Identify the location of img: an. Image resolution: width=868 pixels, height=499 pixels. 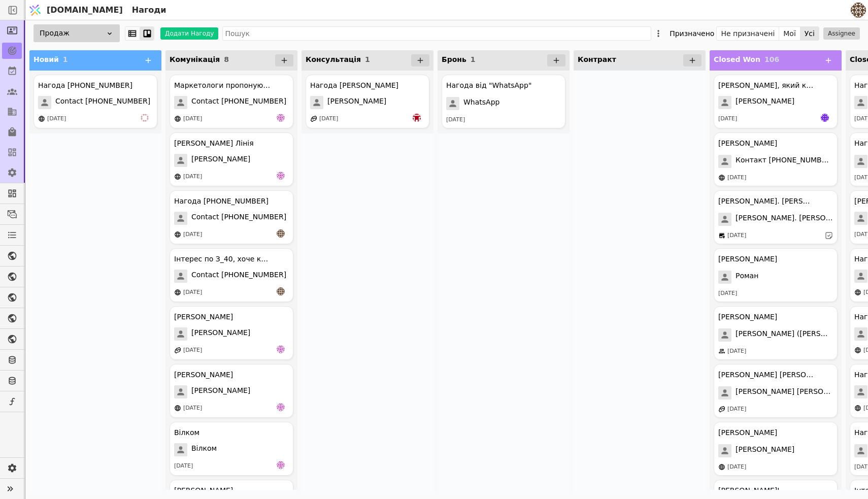
(281, 292).